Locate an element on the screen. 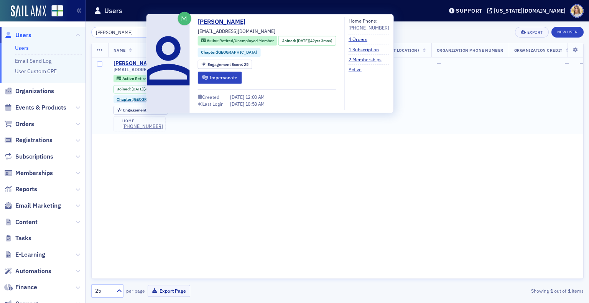  button: Export Page is located at coordinates (169, 291).